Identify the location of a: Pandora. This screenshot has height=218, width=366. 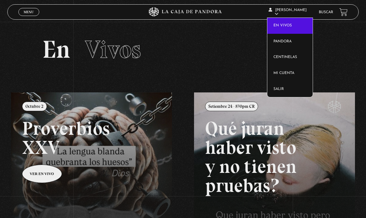
(290, 42).